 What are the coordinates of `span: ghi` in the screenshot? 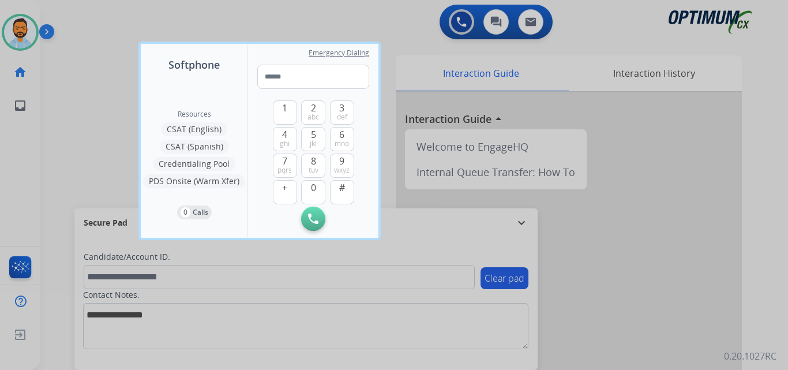 It's located at (284, 144).